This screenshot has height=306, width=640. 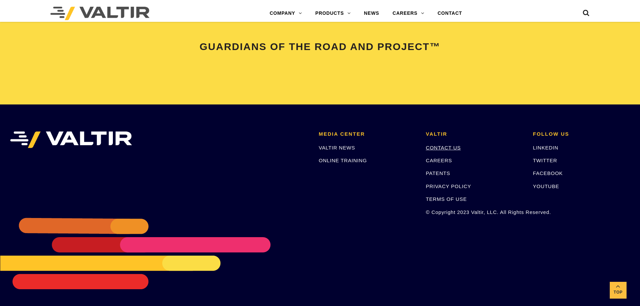 What do you see at coordinates (547, 173) in the screenshot?
I see `a: FACEBOOK` at bounding box center [547, 173].